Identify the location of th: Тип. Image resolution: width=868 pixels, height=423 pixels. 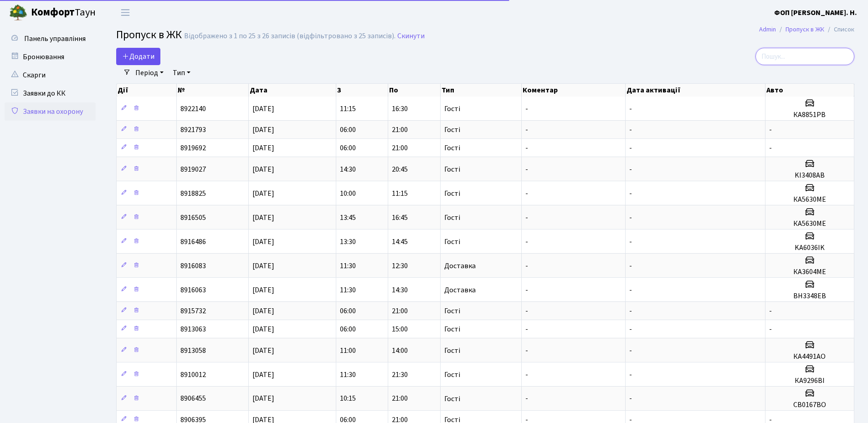
(482, 90).